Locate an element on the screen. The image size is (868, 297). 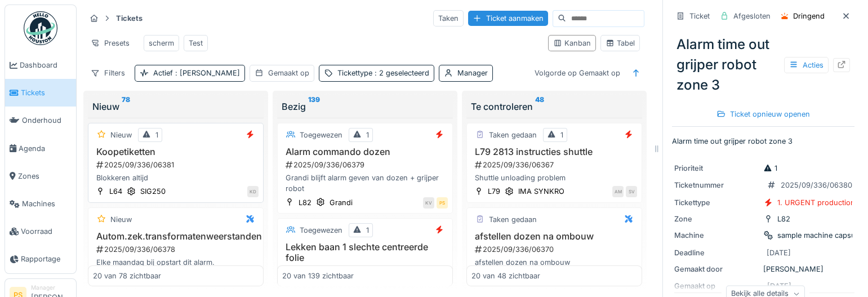
div: scherm is located at coordinates (161, 43).